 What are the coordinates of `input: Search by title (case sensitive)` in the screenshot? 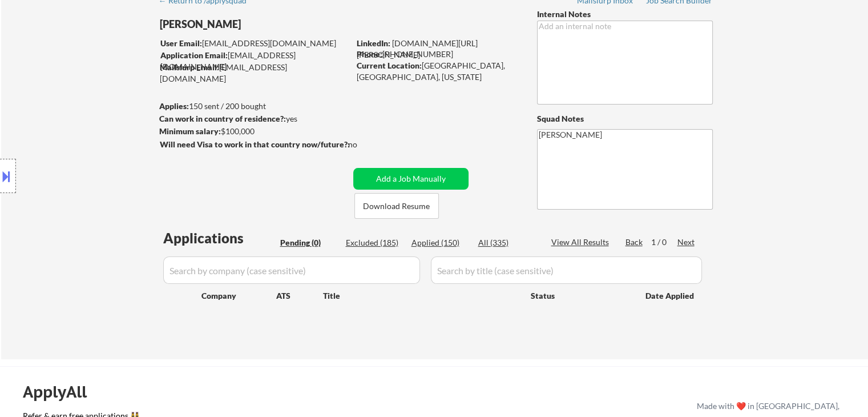 It's located at (566, 270).